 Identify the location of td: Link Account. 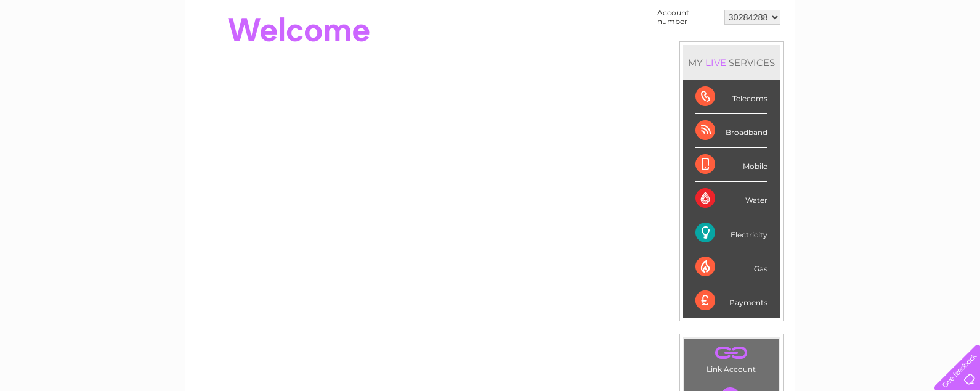
(731, 357).